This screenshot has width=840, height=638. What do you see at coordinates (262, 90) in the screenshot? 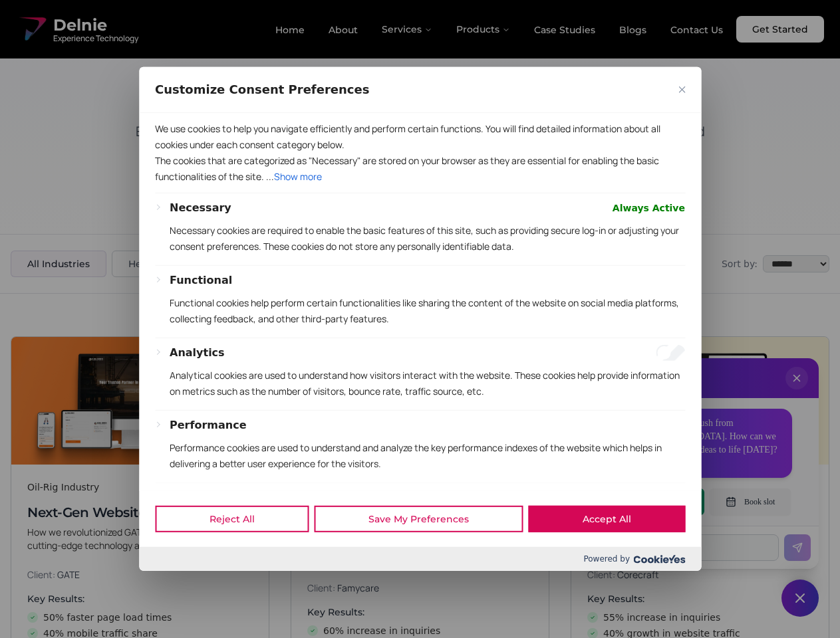
I see `span: Customize Consent Preferences` at bounding box center [262, 90].